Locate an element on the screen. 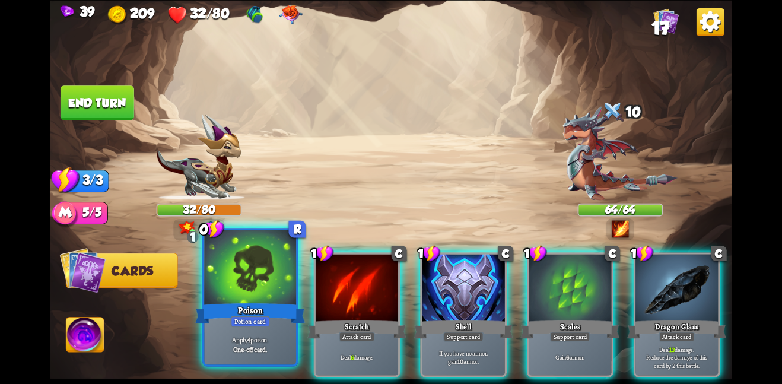 The height and width of the screenshot is (384, 782). img: Gem.png is located at coordinates (67, 12).